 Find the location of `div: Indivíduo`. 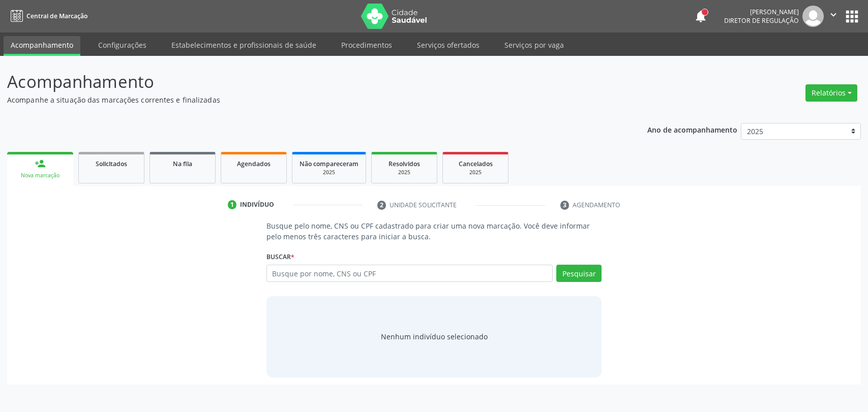

div: Indivíduo is located at coordinates (257, 205).